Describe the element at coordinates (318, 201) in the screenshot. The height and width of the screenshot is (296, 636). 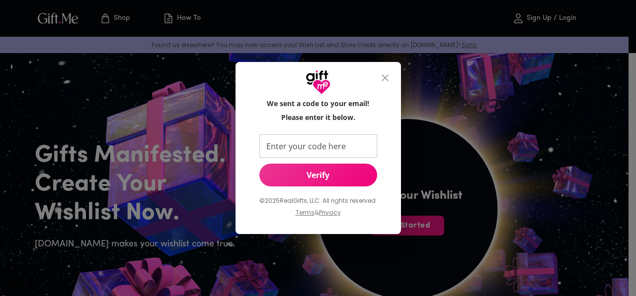
I see `p: © 2025 RealGifts, LLC. All rights reserved.` at that location.